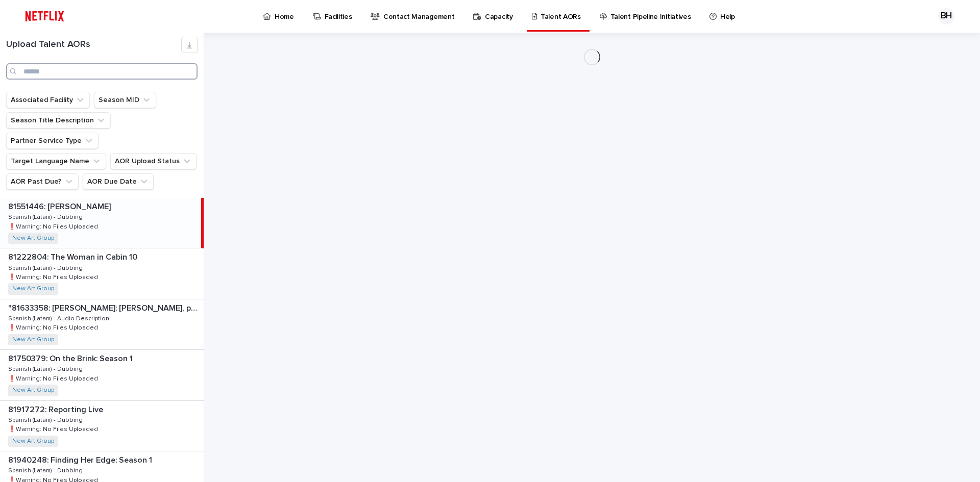 Image resolution: width=980 pixels, height=482 pixels. I want to click on div: BH, so click(946, 16).